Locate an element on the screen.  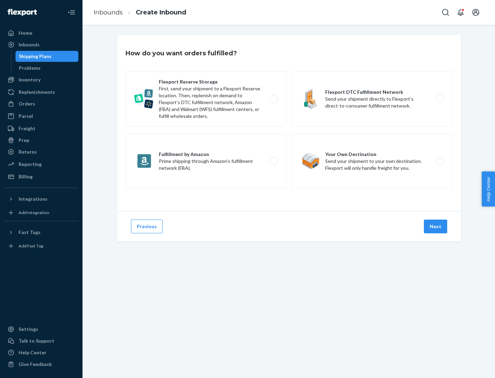
div: Inbounds is located at coordinates (29, 45).